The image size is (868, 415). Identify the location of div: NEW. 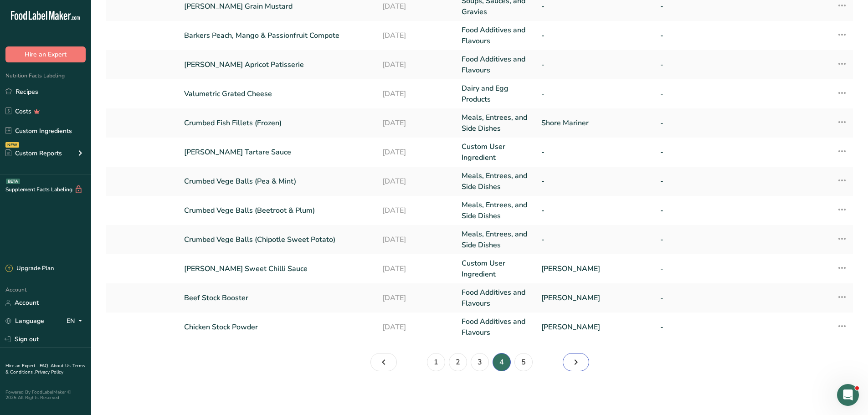
(12, 145).